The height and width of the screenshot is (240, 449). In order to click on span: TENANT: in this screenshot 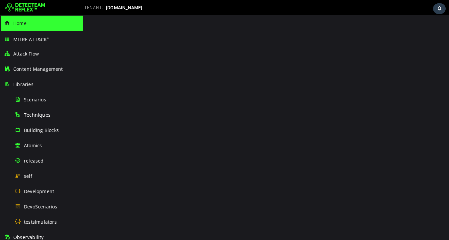, I will do `click(94, 8)`.